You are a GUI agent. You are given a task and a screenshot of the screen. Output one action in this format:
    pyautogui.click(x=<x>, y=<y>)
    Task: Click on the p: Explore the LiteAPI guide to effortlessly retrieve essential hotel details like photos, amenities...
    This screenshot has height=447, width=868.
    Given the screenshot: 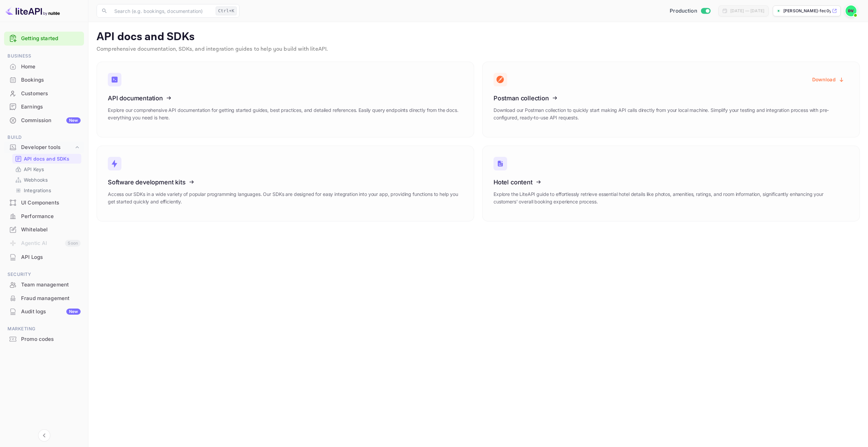 What is the action you would take?
    pyautogui.click(x=671, y=198)
    